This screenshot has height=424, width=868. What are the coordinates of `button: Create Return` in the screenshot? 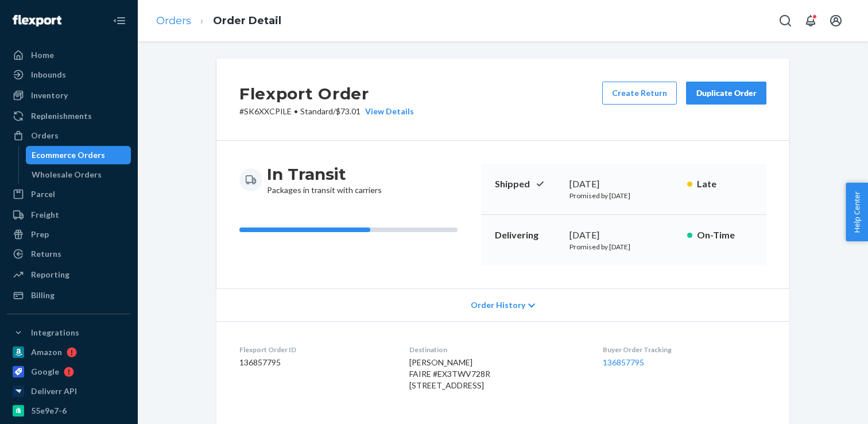 It's located at (640, 93).